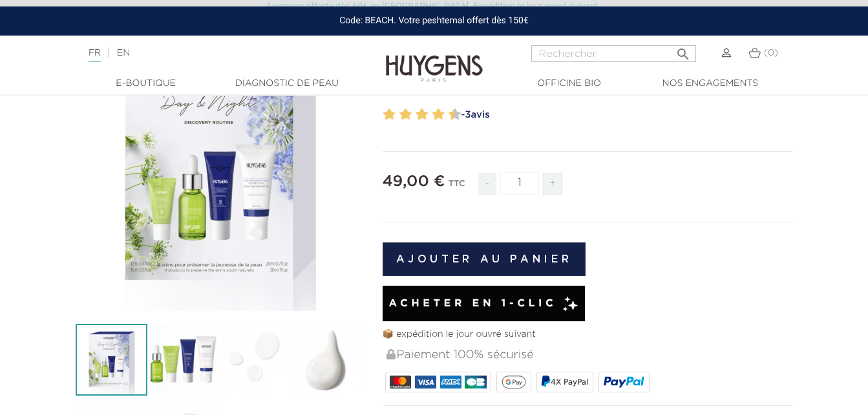  What do you see at coordinates (614, 54) in the screenshot?
I see `input: Rechercher` at bounding box center [614, 54].